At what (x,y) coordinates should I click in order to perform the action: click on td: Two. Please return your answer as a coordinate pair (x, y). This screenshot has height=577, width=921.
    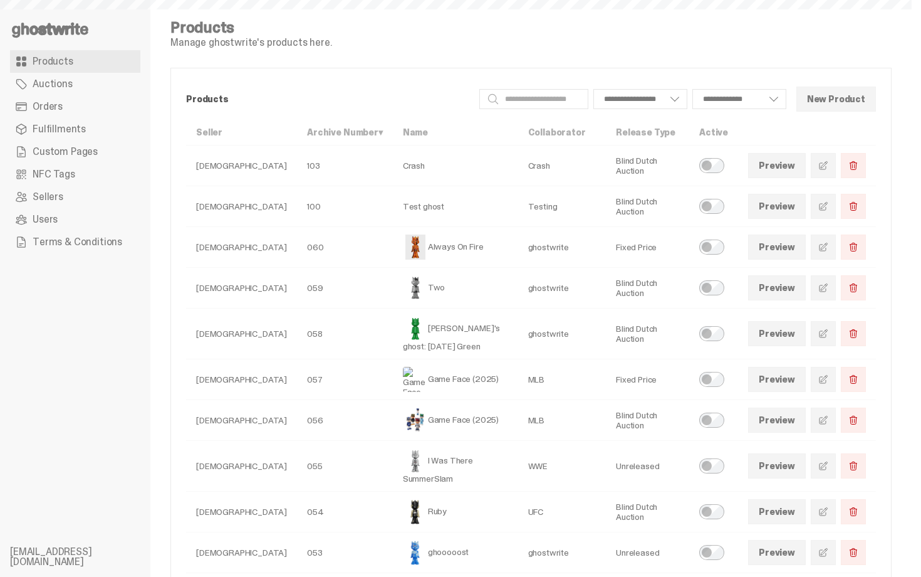
    Looking at the image, I should click on (456, 288).